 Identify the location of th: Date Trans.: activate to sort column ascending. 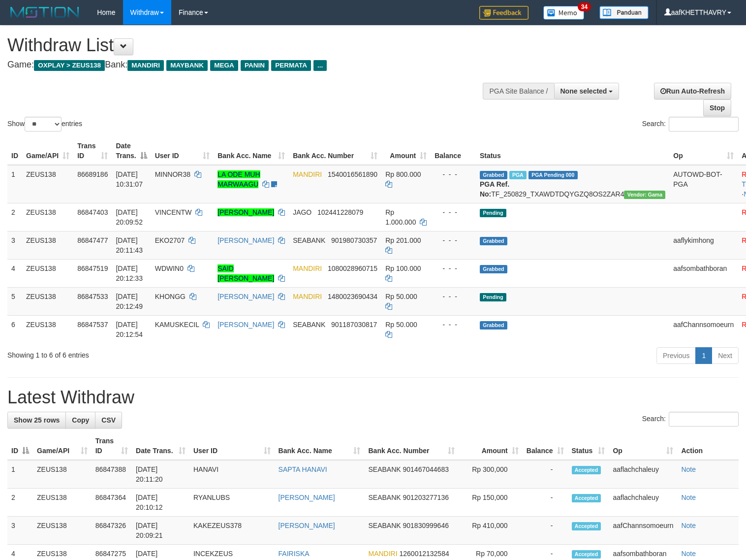
(161, 446).